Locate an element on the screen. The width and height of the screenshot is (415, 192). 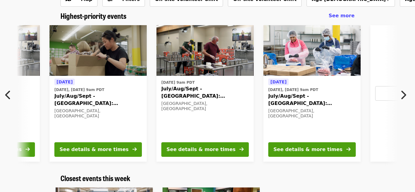
a: Closest events this week is located at coordinates (95, 178).